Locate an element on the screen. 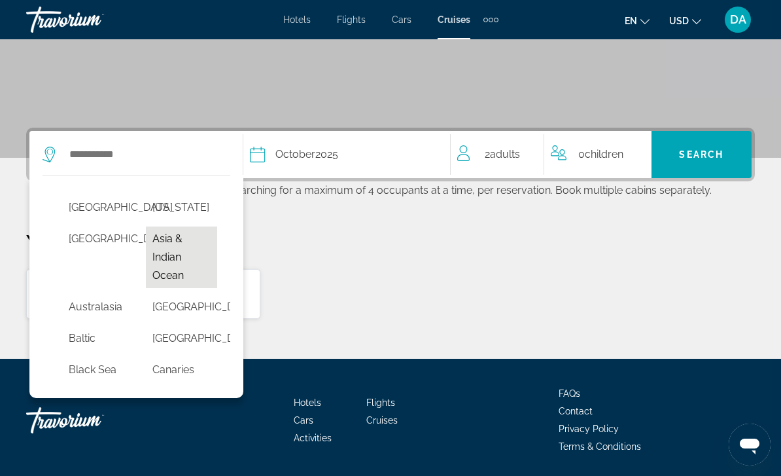 The image size is (781, 476). span: Activities is located at coordinates (313, 438).